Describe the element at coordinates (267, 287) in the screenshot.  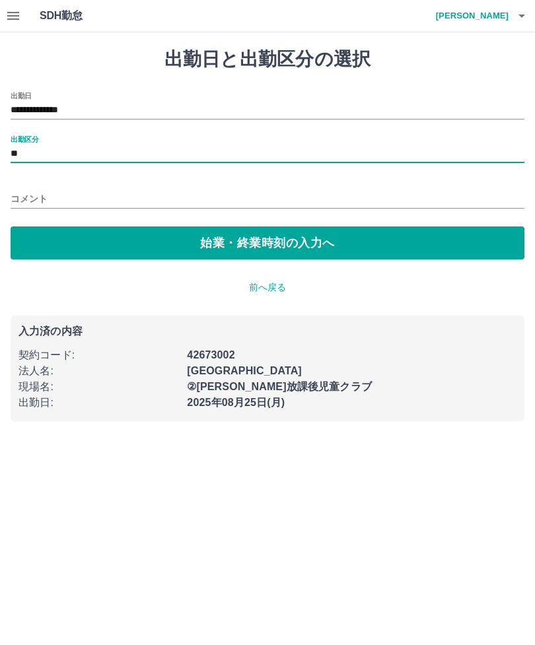
I see `p: 前へ戻る` at that location.